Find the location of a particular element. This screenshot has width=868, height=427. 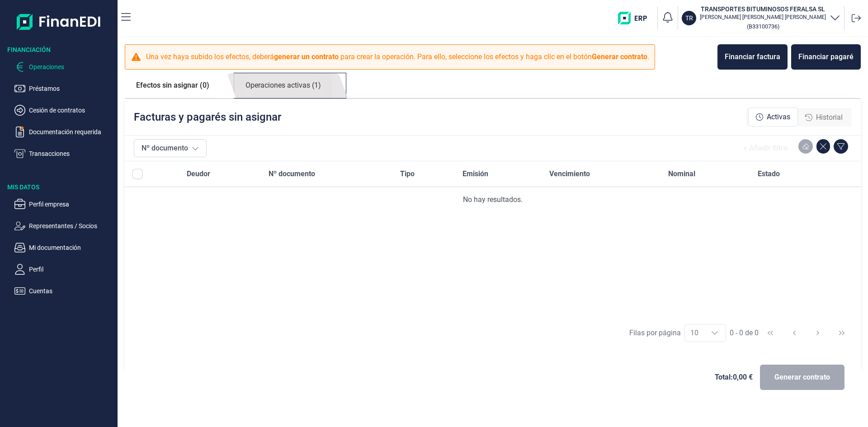

button: Cesión de contratos is located at coordinates (64, 110).